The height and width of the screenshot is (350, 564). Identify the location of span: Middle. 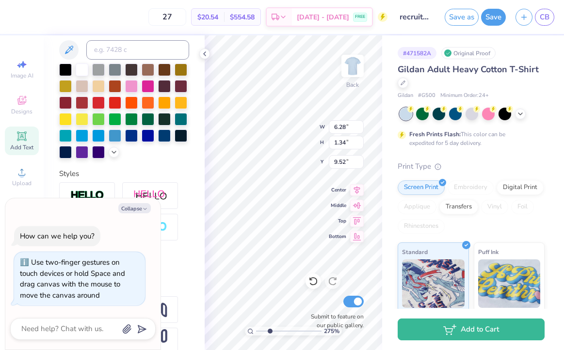
(338, 206).